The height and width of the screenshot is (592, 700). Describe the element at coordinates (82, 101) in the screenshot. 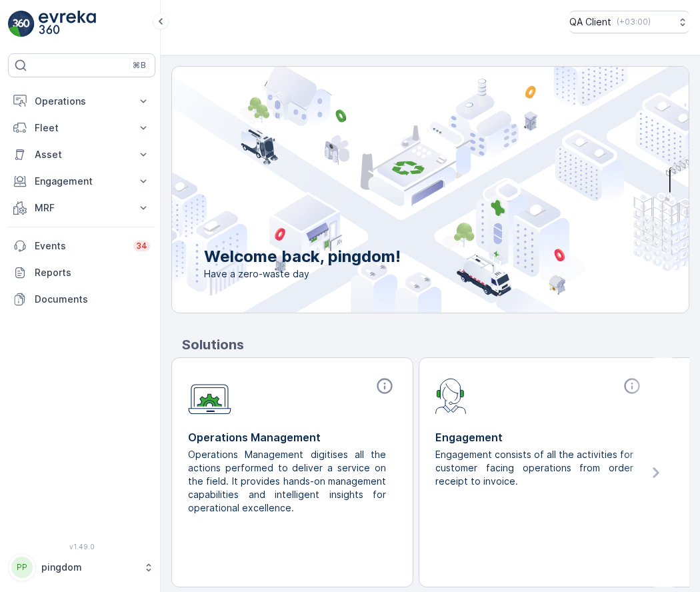

I see `button: Operations` at that location.